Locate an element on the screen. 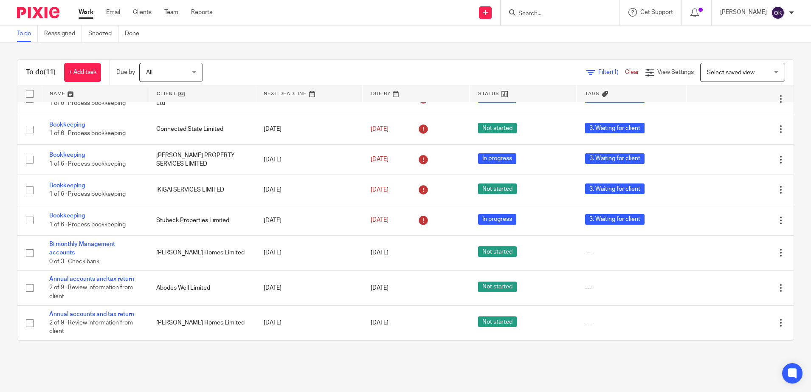 This screenshot has height=392, width=811. td: IKIGAI SERVICES LIMITED is located at coordinates (201, 190).